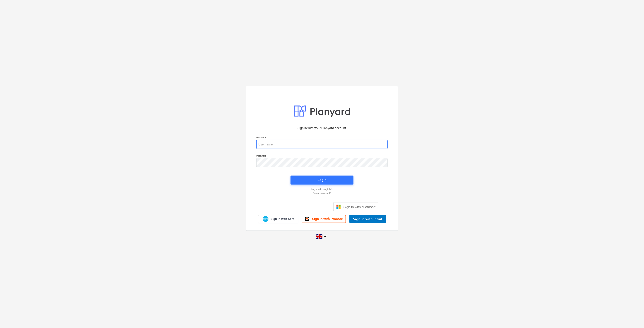 This screenshot has width=644, height=328. Describe the element at coordinates (265, 219) in the screenshot. I see `img: Xero logo` at that location.